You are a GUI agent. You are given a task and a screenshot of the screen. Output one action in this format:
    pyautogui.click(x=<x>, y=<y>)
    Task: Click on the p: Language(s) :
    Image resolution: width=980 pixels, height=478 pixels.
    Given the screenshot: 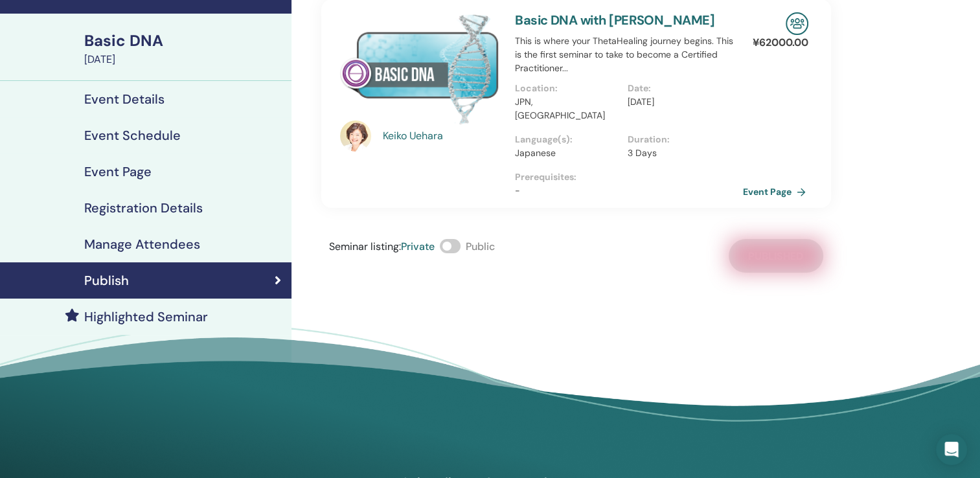 What is the action you would take?
    pyautogui.click(x=568, y=139)
    